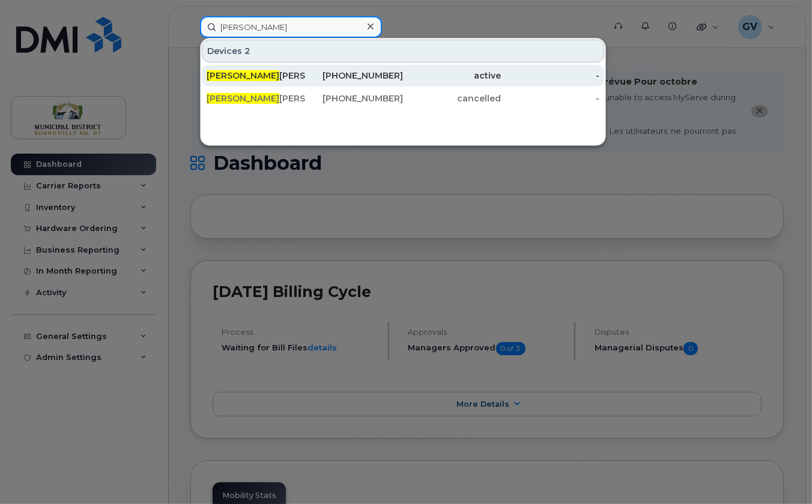 The image size is (812, 504). What do you see at coordinates (403, 51) in the screenshot?
I see `div: Devices` at bounding box center [403, 51].